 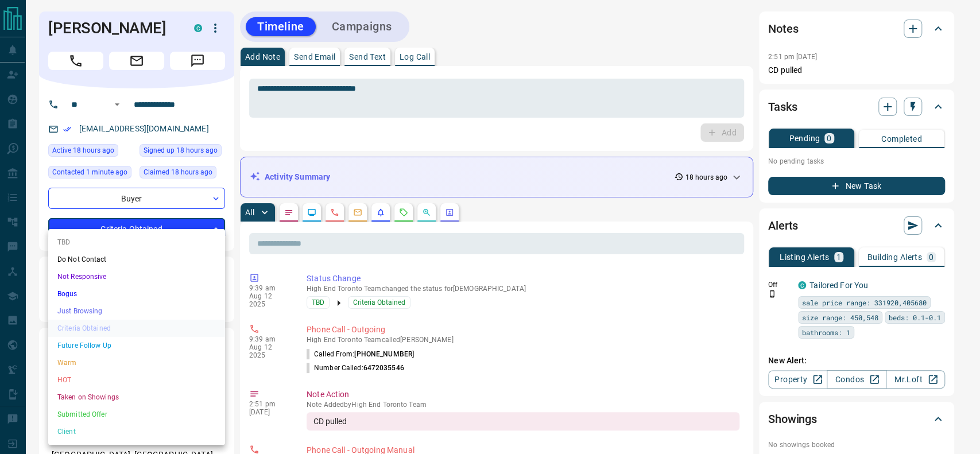 What do you see at coordinates (137, 363) in the screenshot?
I see `li: Warm` at bounding box center [137, 363].